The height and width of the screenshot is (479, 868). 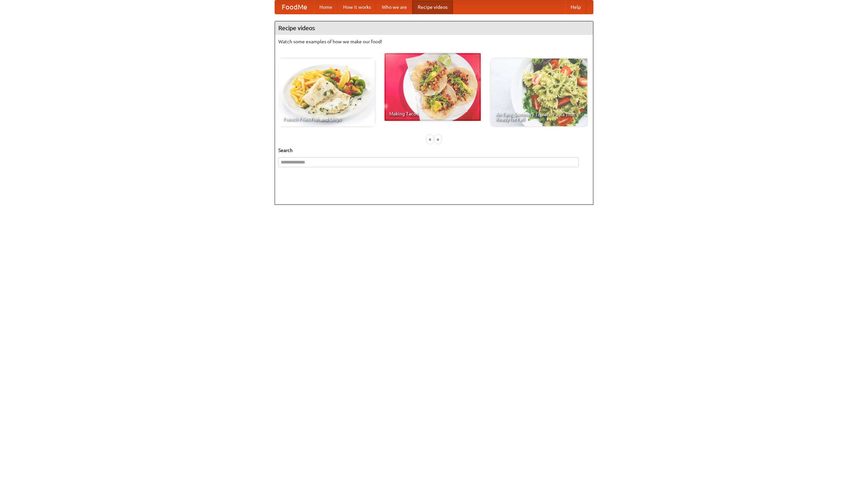 What do you see at coordinates (394, 7) in the screenshot?
I see `a: Who we are` at bounding box center [394, 7].